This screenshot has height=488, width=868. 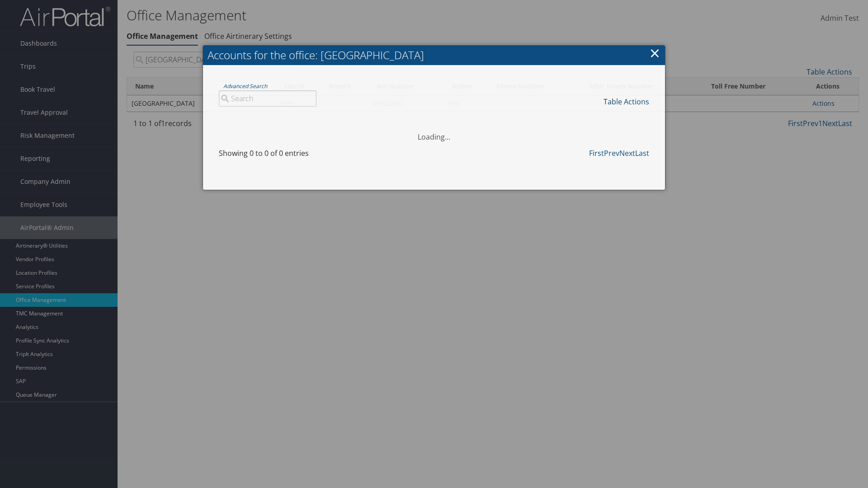 What do you see at coordinates (245, 86) in the screenshot?
I see `a: Advanced Search` at bounding box center [245, 86].